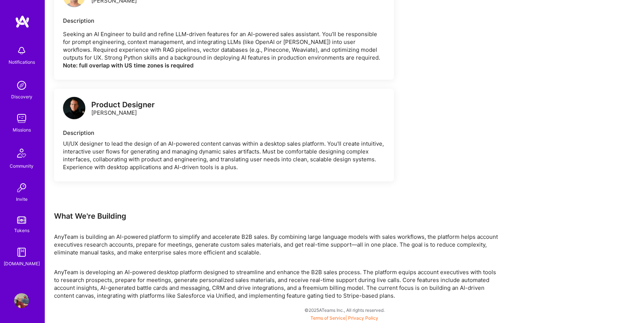 This screenshot has height=323, width=644. I want to click on div: Missions, so click(22, 129).